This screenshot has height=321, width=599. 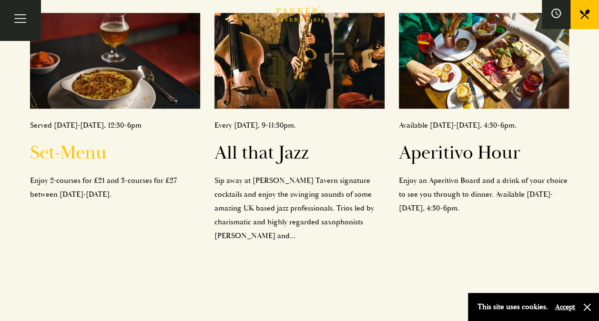 I want to click on button: Close and accept, so click(x=587, y=307).